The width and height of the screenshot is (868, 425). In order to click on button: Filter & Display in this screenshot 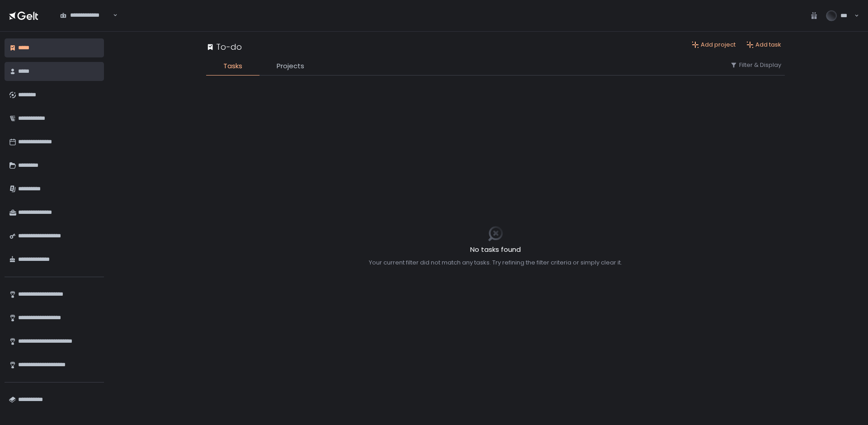, I will do `click(756, 65)`.